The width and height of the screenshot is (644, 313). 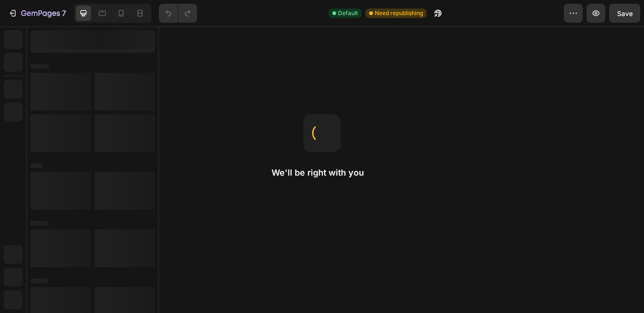 I want to click on button: 7, so click(x=37, y=13).